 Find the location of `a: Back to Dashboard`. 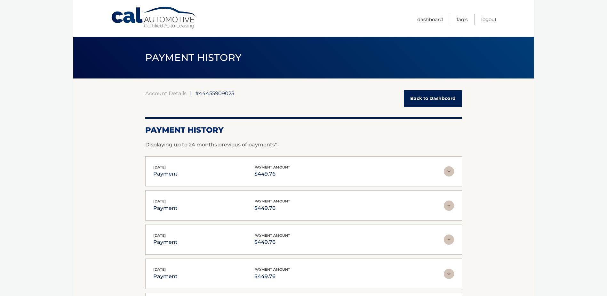

a: Back to Dashboard is located at coordinates (433, 98).